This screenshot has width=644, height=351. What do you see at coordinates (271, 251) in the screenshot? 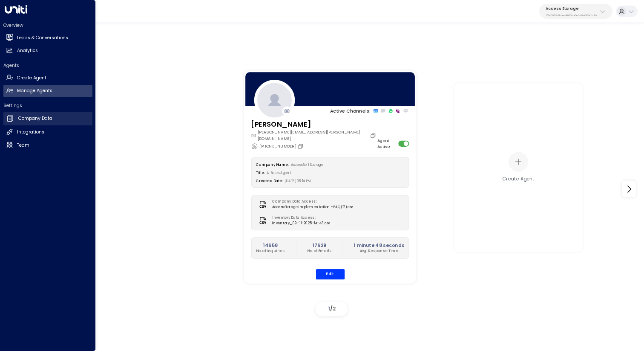
I see `p: No. of Inquiries` at bounding box center [271, 251].